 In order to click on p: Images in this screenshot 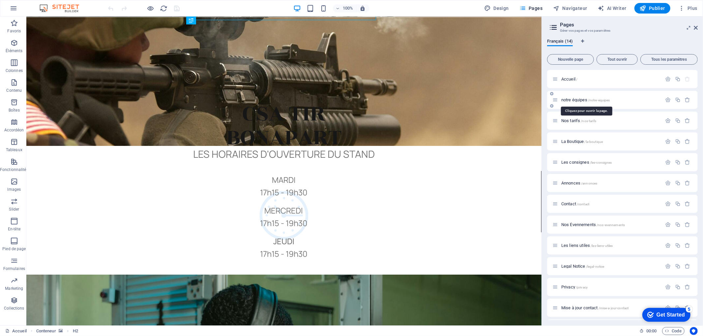, I will do `click(14, 189)`.